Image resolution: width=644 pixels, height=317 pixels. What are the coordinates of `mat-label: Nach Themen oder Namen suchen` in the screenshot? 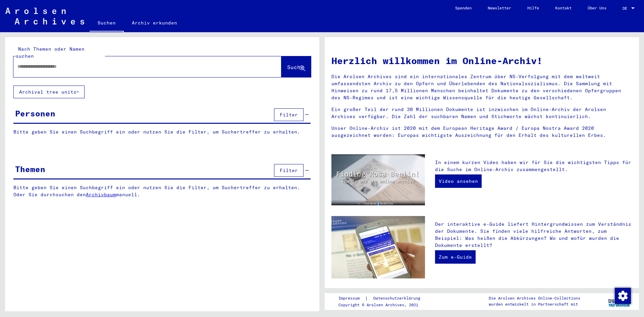 It's located at (50, 52).